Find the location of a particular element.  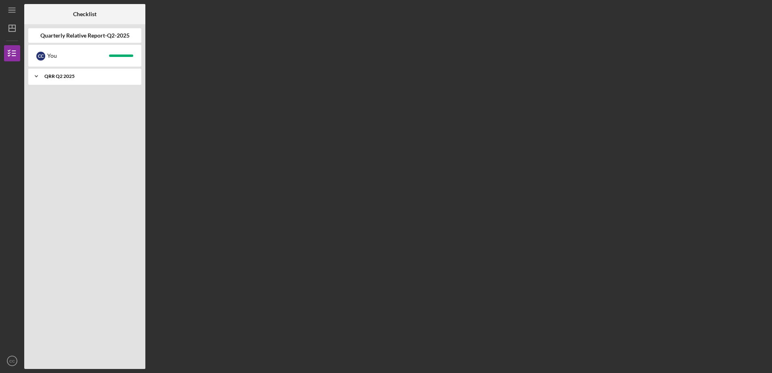

b: Checklist is located at coordinates (85, 14).